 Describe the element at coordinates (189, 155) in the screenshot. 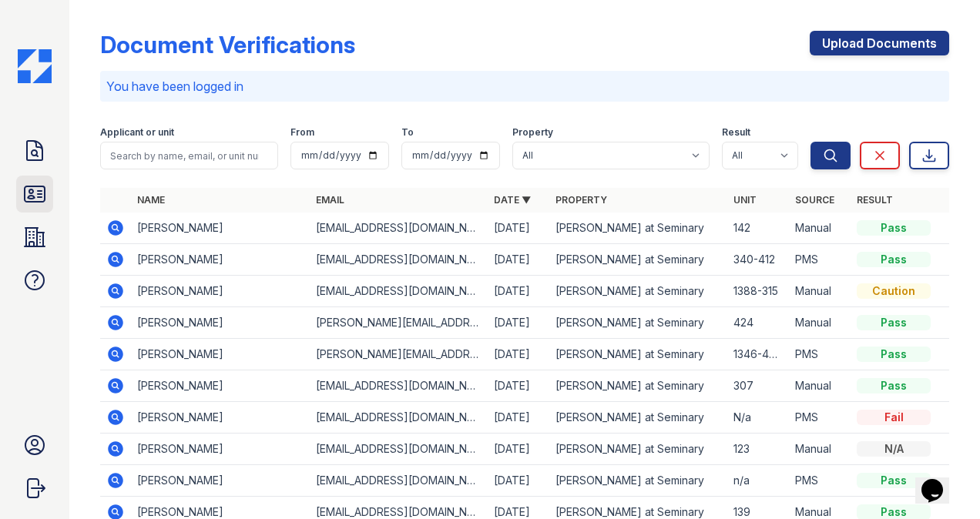

I see `input: Search by name, email, or unit number` at that location.